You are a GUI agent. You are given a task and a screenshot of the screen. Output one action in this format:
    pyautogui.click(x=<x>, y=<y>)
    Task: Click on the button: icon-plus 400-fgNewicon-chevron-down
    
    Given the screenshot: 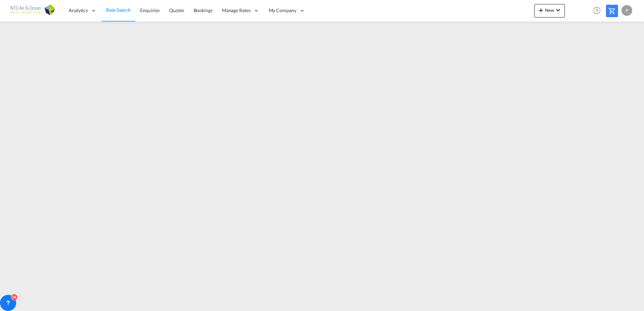 What is the action you would take?
    pyautogui.click(x=550, y=11)
    